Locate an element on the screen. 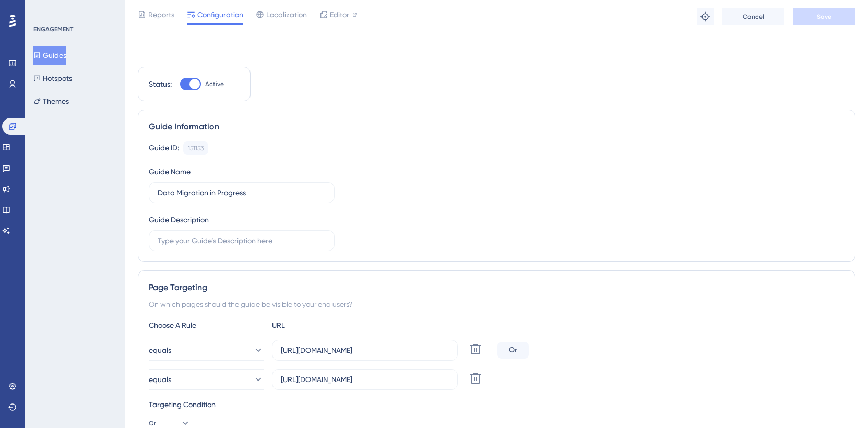  span: Configuration is located at coordinates (220, 14).